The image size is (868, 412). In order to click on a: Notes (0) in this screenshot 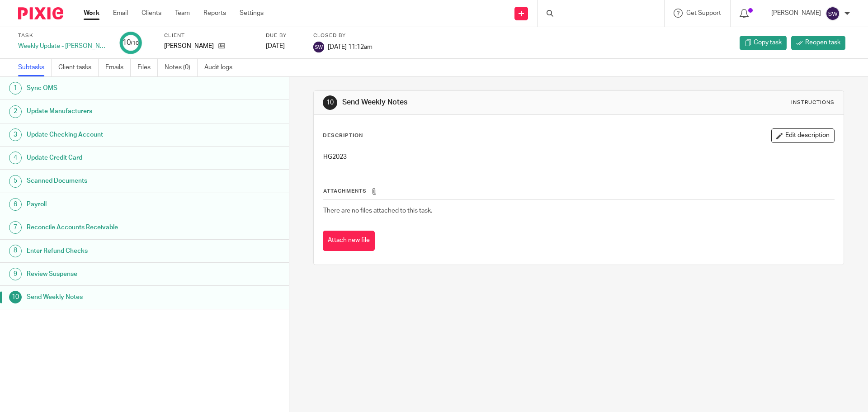, I will do `click(181, 67)`.